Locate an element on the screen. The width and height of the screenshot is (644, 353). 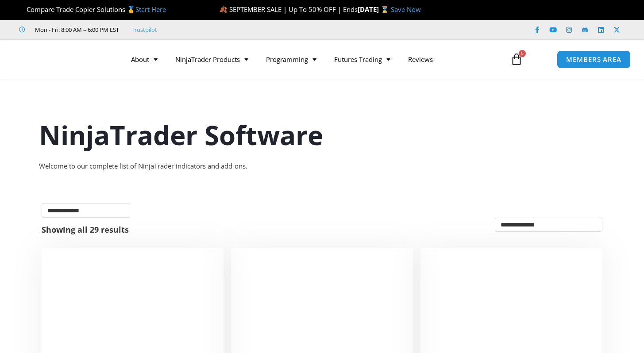
a: MEMBERS AREA is located at coordinates (593, 59).